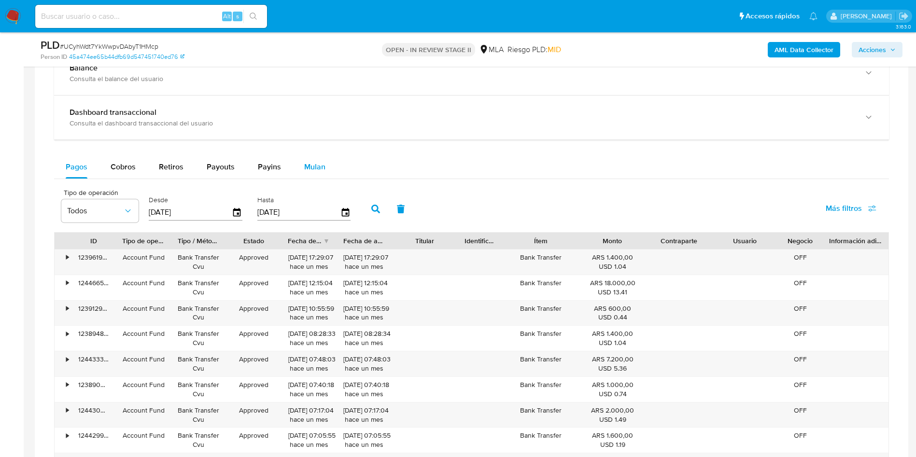 This screenshot has width=916, height=457. I want to click on span: 3.163.0, so click(903, 27).